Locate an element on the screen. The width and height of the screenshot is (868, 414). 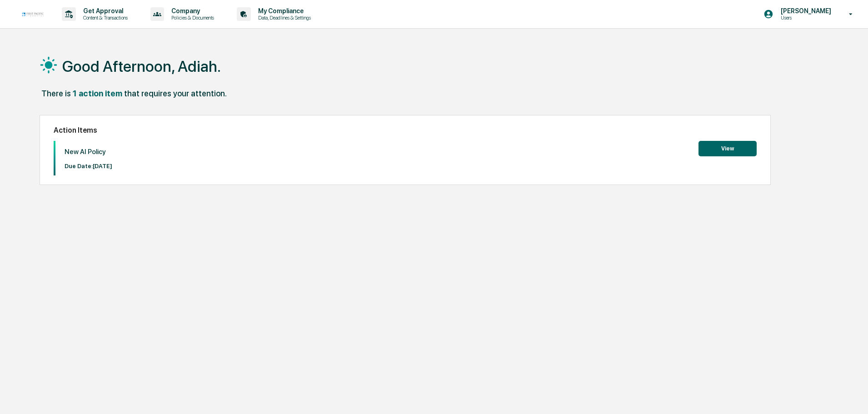
p: My Compliance is located at coordinates (283, 11).